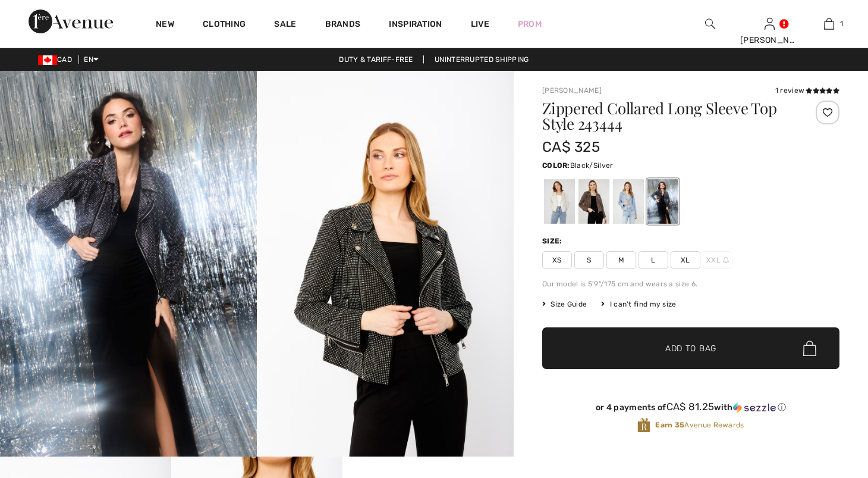 This screenshot has width=868, height=478. What do you see at coordinates (557, 260) in the screenshot?
I see `span: XS` at bounding box center [557, 260].